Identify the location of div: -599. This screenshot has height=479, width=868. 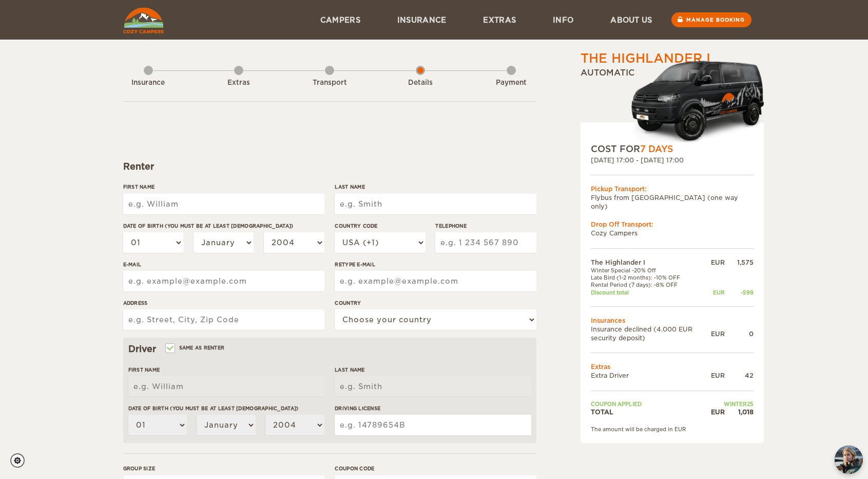
(739, 292).